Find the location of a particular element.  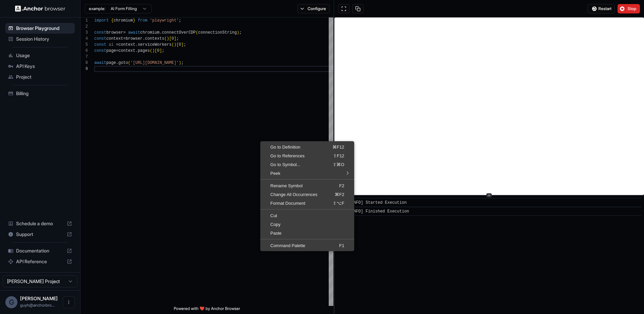

div: G is located at coordinates (12, 302).